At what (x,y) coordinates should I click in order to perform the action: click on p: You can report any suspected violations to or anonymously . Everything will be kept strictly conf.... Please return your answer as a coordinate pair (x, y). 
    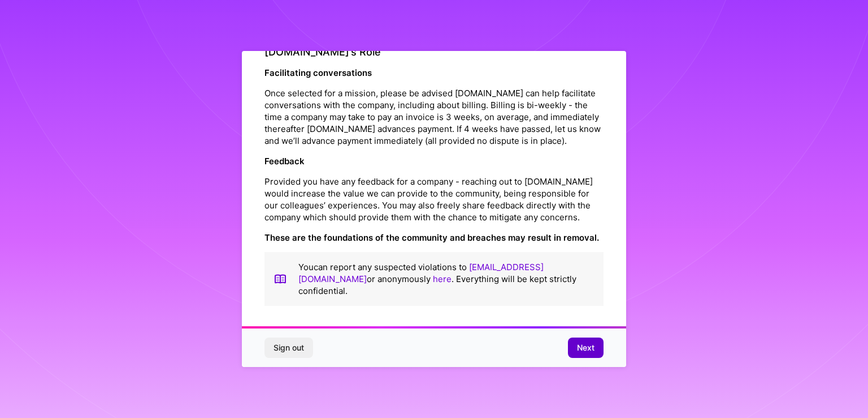
    Looking at the image, I should click on (446, 279).